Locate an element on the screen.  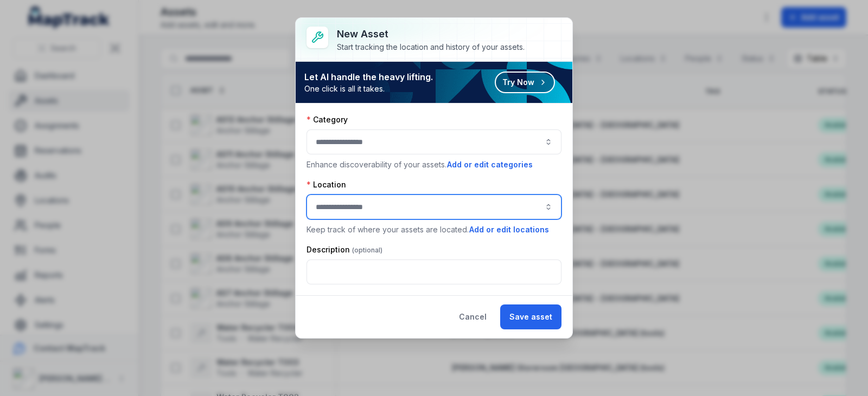
label: Description is located at coordinates (344, 250).